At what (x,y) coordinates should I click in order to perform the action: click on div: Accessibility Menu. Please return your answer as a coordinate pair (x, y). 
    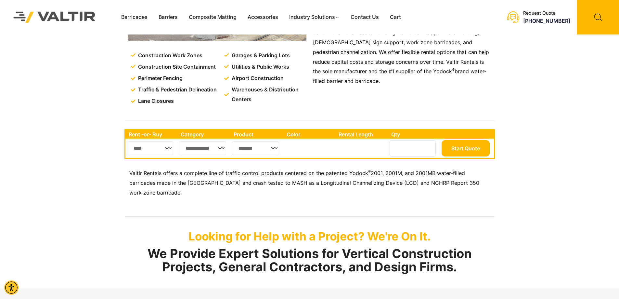
    Looking at the image, I should click on (11, 287).